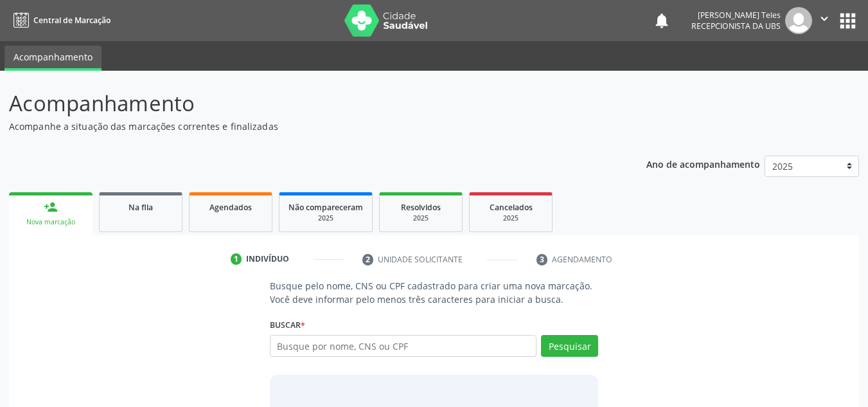 Image resolution: width=868 pixels, height=407 pixels. Describe the element at coordinates (326, 207) in the screenshot. I see `span: Não compareceram` at that location.